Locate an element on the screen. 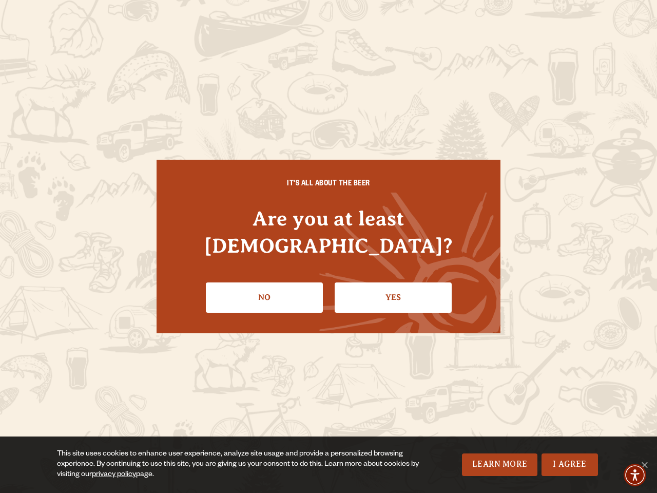  h6: IT'S ALL ABOUT THE BEER is located at coordinates (328, 185).